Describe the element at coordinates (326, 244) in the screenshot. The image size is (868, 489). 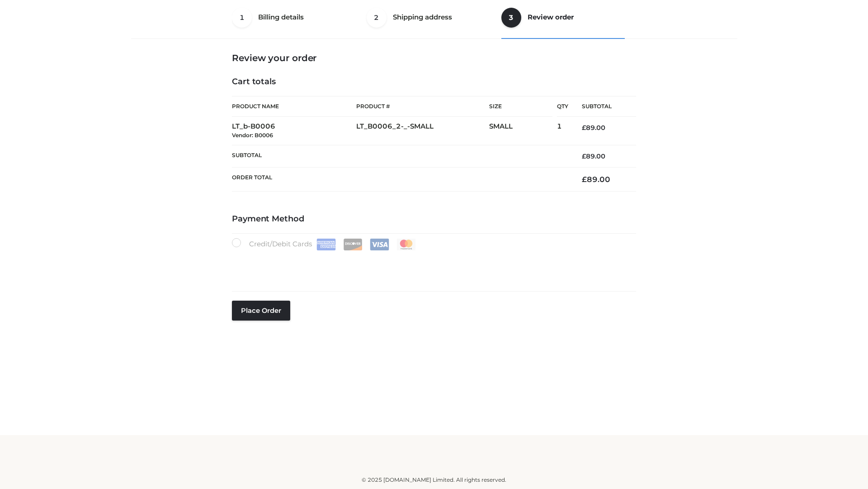
I see `img: Amex` at that location.